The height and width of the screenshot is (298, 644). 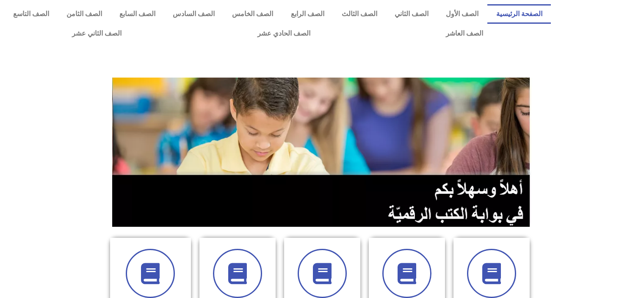 I want to click on a: الصف الثامن, so click(x=84, y=14).